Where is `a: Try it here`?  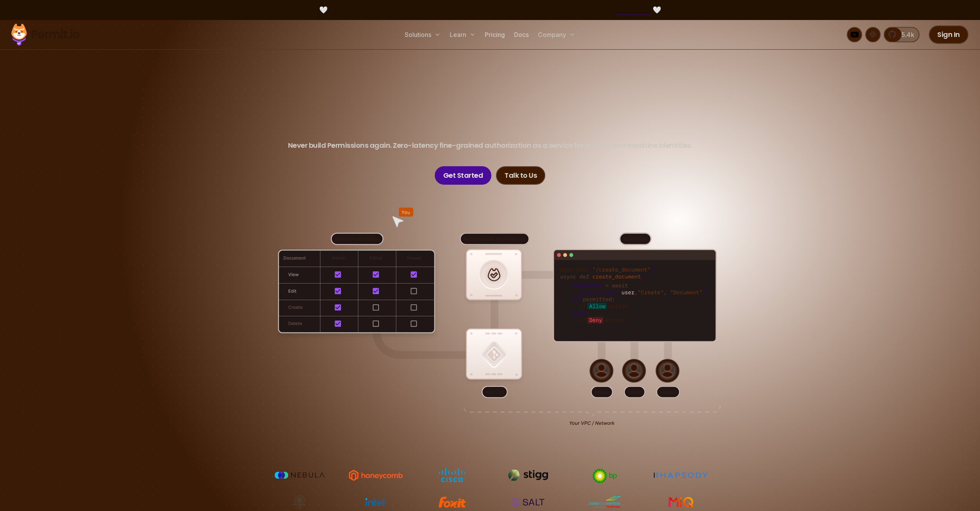 a: Try it here is located at coordinates (633, 10).